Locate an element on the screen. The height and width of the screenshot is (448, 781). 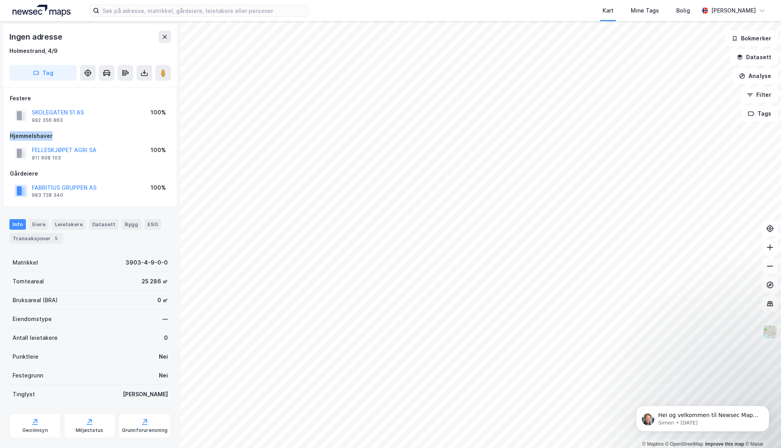
div: 0 is located at coordinates (166, 338).